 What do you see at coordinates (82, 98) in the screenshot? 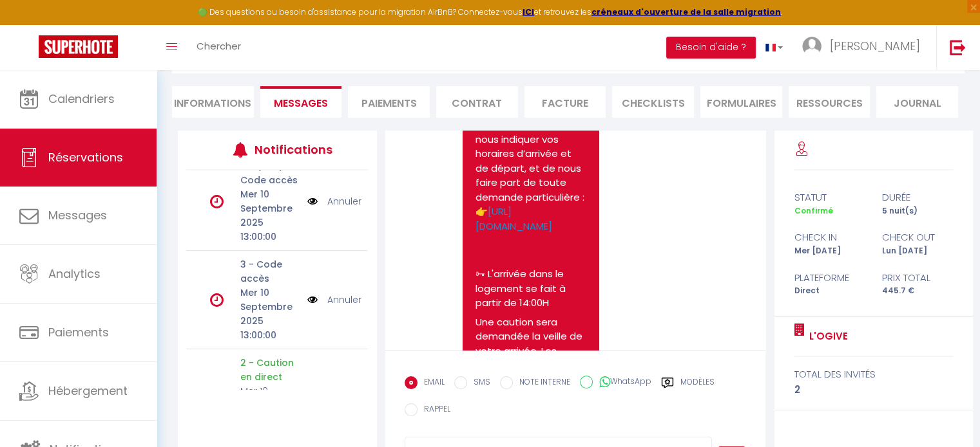
I see `span: Calendriers` at bounding box center [82, 98].